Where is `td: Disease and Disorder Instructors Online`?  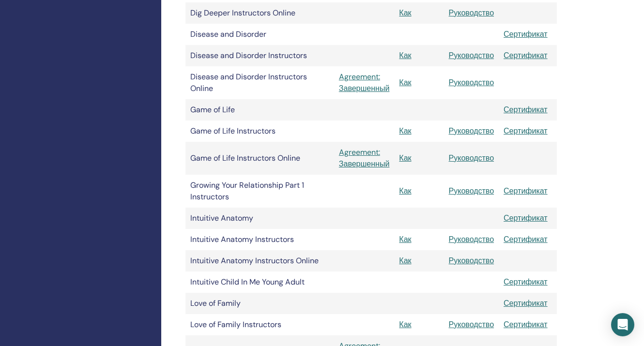
td: Disease and Disorder Instructors Online is located at coordinates (260, 83).